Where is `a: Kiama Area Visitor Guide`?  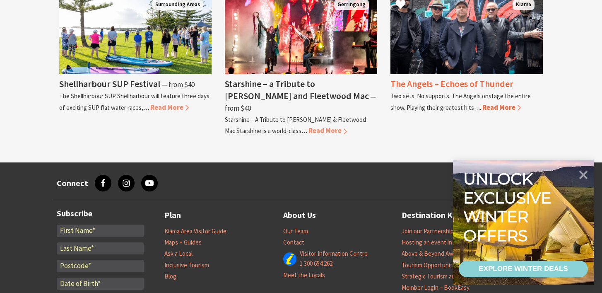 a: Kiama Area Visitor Guide is located at coordinates (195, 231).